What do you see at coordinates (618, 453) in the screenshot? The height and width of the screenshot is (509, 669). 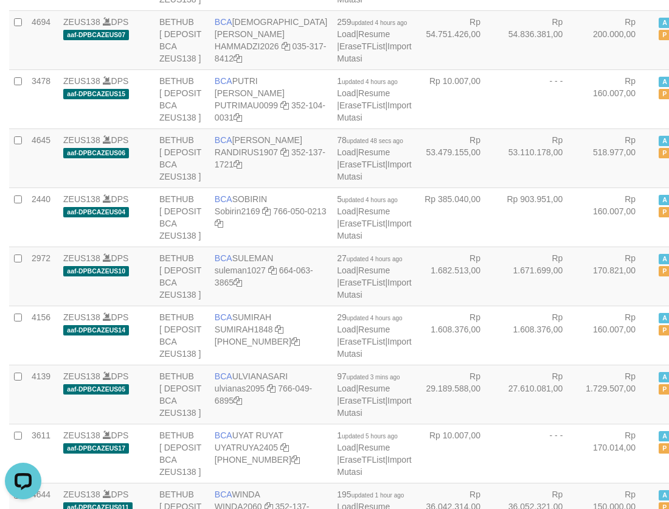 I see `td: Rp 170.014,00` at bounding box center [618, 453].